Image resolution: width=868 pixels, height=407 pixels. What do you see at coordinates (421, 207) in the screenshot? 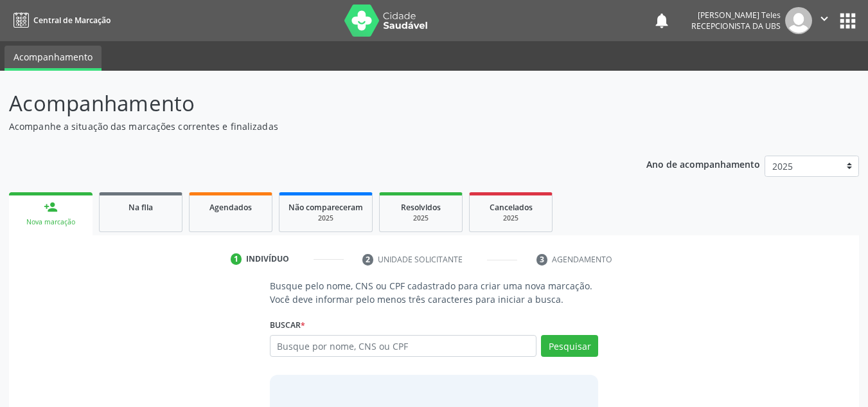
I see `span: Resolvidos` at bounding box center [421, 207].